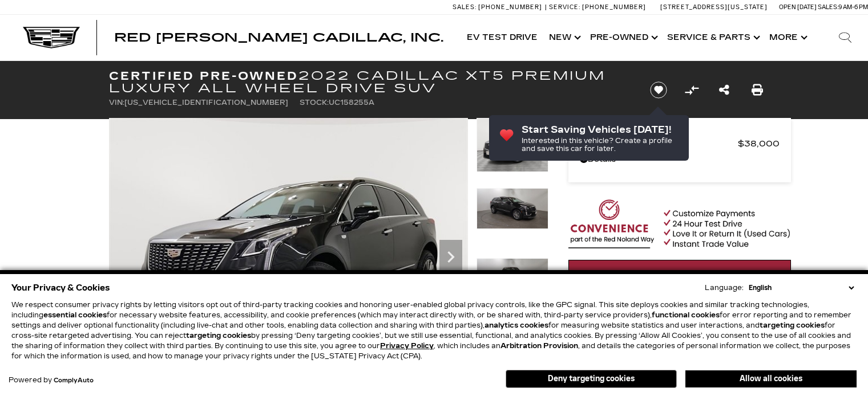 The width and height of the screenshot is (868, 396). Describe the element at coordinates (204, 75) in the screenshot. I see `strong: Certified Pre-Owned` at that location.